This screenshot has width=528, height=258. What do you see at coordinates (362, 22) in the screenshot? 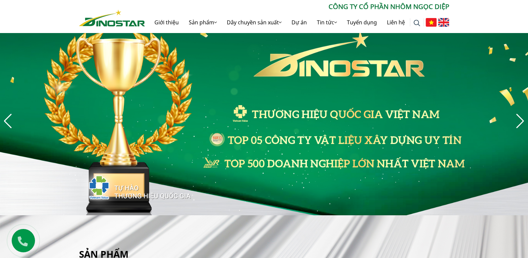
I see `a: Tuyển dụng` at bounding box center [362, 22].